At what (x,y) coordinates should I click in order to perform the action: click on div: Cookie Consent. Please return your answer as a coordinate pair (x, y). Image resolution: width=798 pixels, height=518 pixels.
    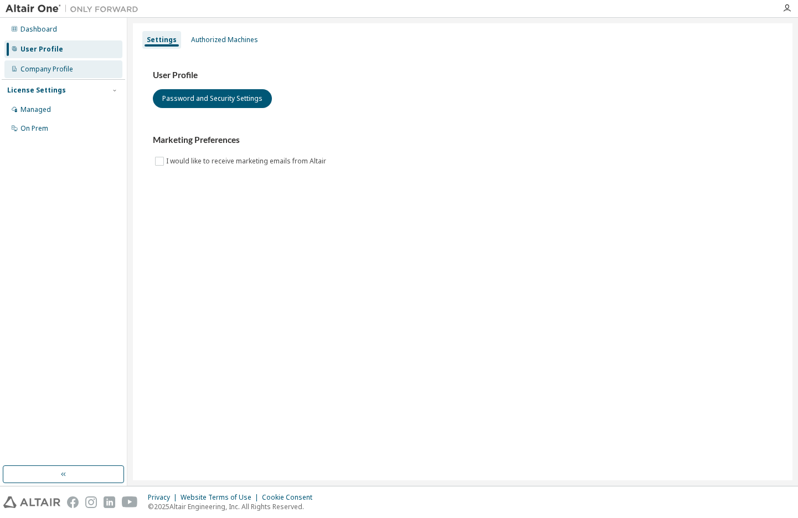
    Looking at the image, I should click on (290, 497).